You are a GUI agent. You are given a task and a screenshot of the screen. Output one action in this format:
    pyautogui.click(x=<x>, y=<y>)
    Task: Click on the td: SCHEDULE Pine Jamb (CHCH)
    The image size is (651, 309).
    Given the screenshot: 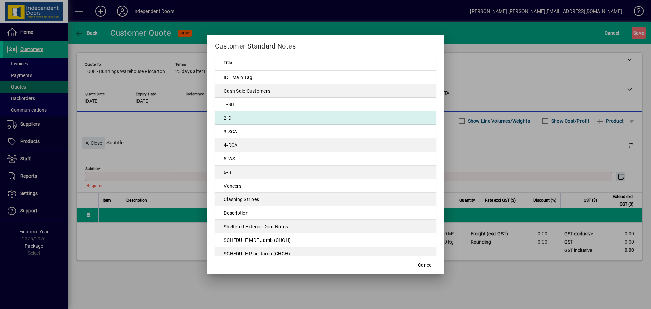 What is the action you would take?
    pyautogui.click(x=325, y=254)
    